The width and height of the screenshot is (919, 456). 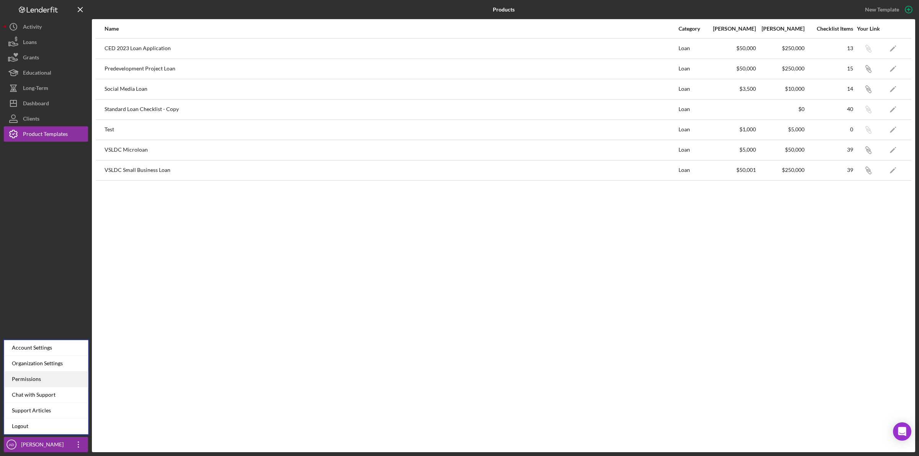 I want to click on div: Long-Term, so click(x=36, y=89).